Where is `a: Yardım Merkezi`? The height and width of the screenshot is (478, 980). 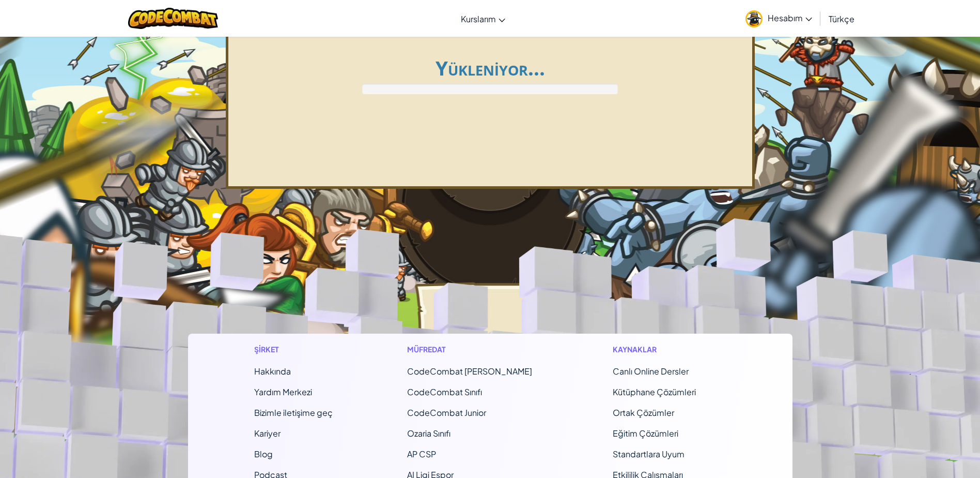
a: Yardım Merkezi is located at coordinates (283, 392).